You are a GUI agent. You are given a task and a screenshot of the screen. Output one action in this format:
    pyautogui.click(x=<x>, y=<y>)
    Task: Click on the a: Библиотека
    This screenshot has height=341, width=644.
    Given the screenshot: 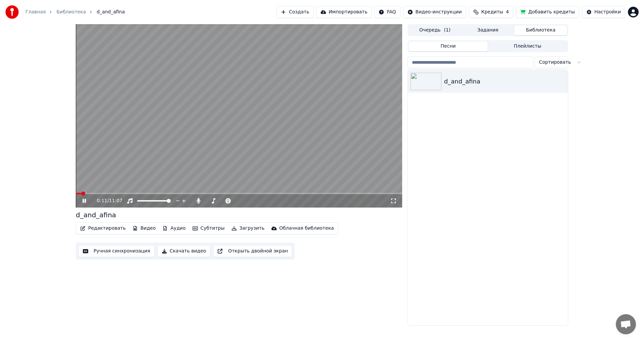 What is the action you would take?
    pyautogui.click(x=71, y=12)
    